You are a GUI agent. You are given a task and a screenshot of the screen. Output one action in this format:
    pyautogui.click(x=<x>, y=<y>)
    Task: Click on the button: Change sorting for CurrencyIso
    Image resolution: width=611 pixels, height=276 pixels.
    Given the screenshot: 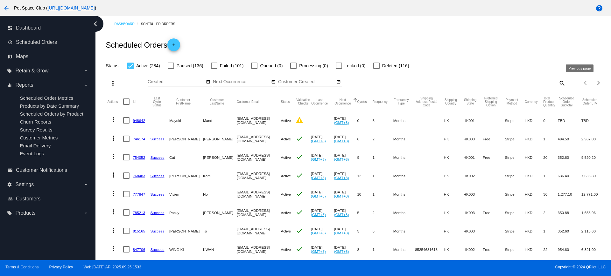 What is the action you would take?
    pyautogui.click(x=531, y=102)
    